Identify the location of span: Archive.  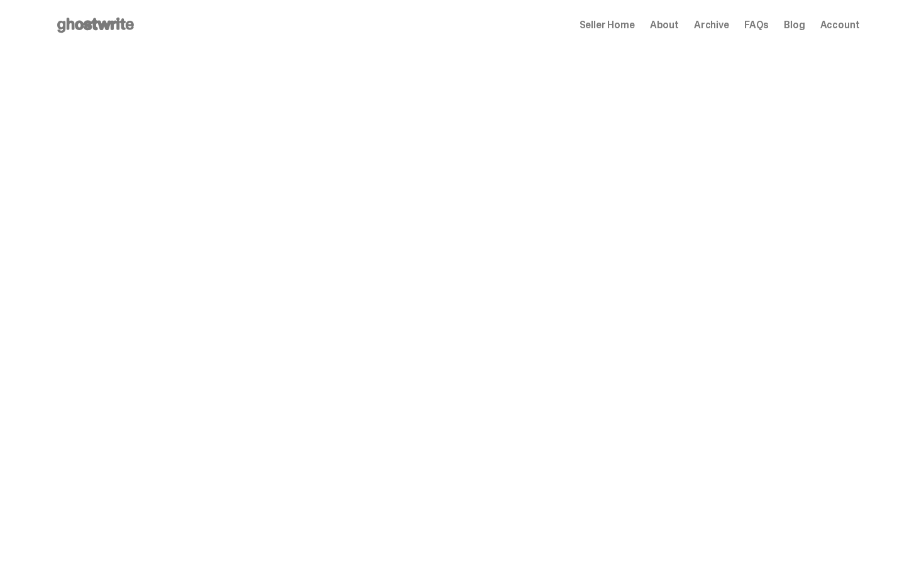
(711, 25).